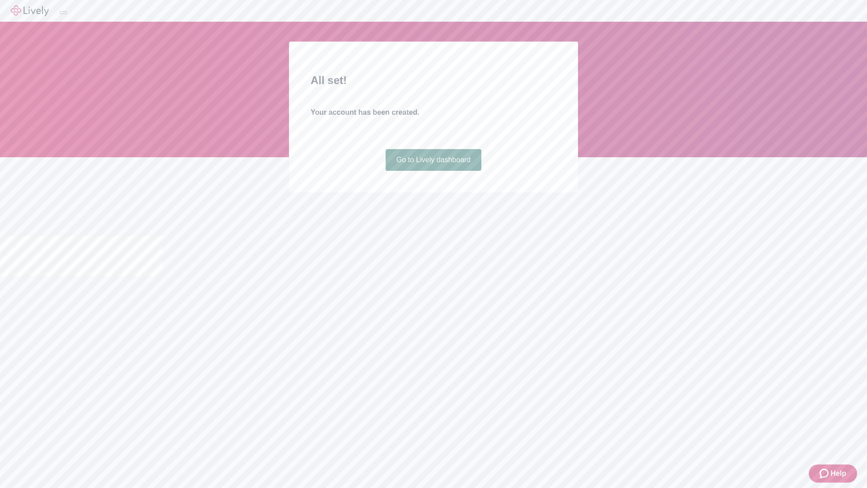  Describe the element at coordinates (30, 11) in the screenshot. I see `img: Lively` at that location.